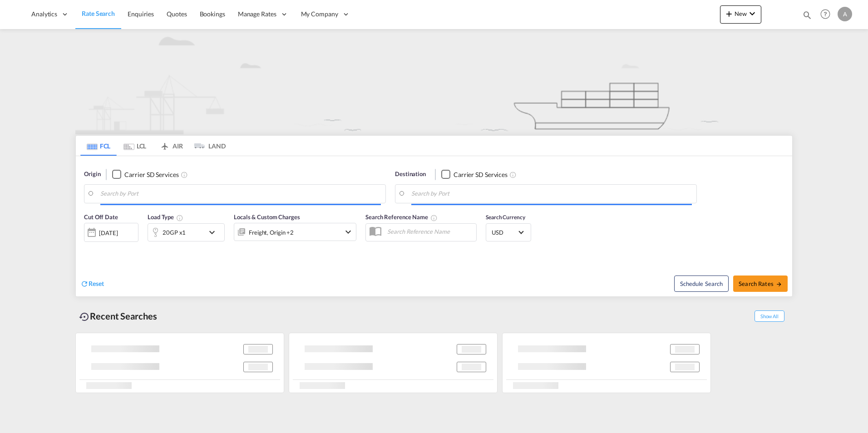 This screenshot has height=433, width=868. What do you see at coordinates (845, 14) in the screenshot?
I see `div: A` at bounding box center [845, 14].